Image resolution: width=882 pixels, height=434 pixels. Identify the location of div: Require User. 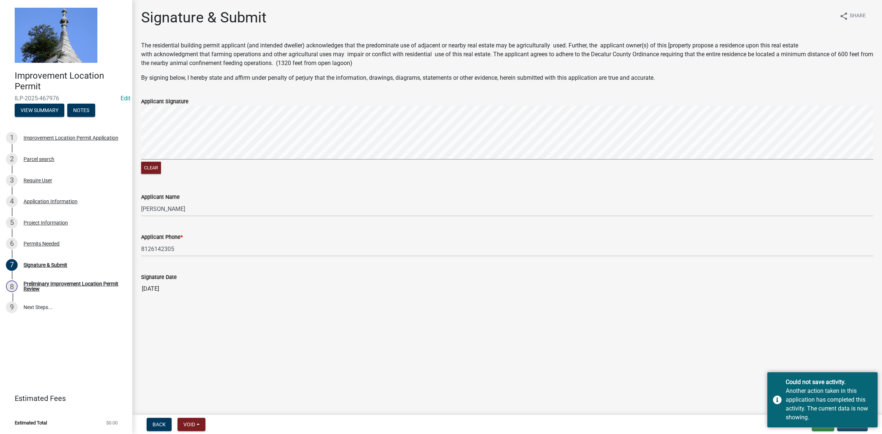
(38, 180).